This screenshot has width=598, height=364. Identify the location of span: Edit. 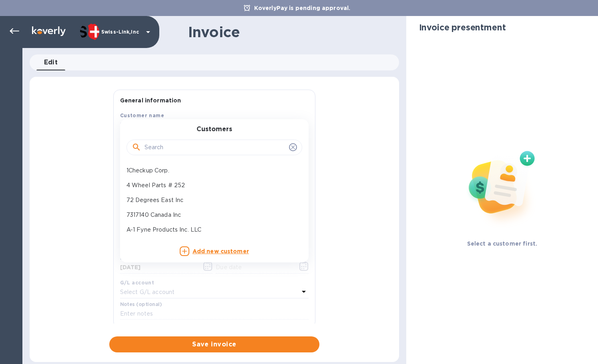
(51, 62).